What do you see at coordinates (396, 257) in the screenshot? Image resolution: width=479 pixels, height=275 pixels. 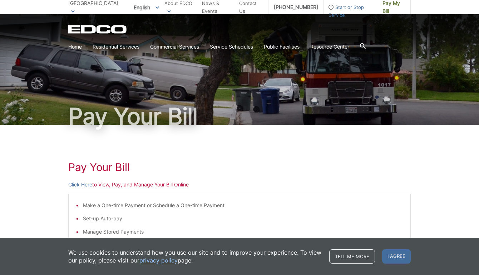 I see `span: I agree` at bounding box center [396, 257].